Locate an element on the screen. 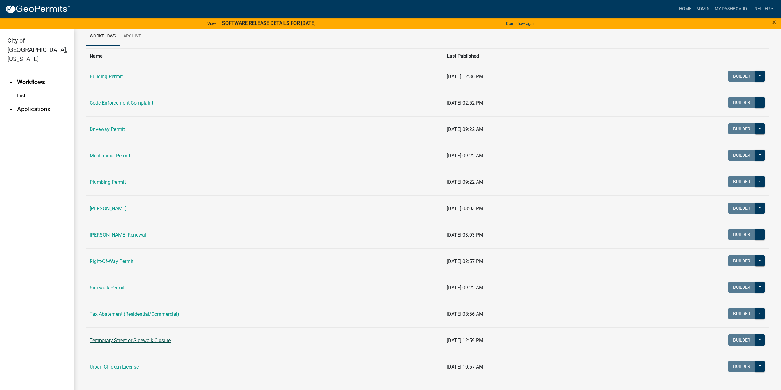 The height and width of the screenshot is (390, 781). button: Don't show again is located at coordinates (521, 23).